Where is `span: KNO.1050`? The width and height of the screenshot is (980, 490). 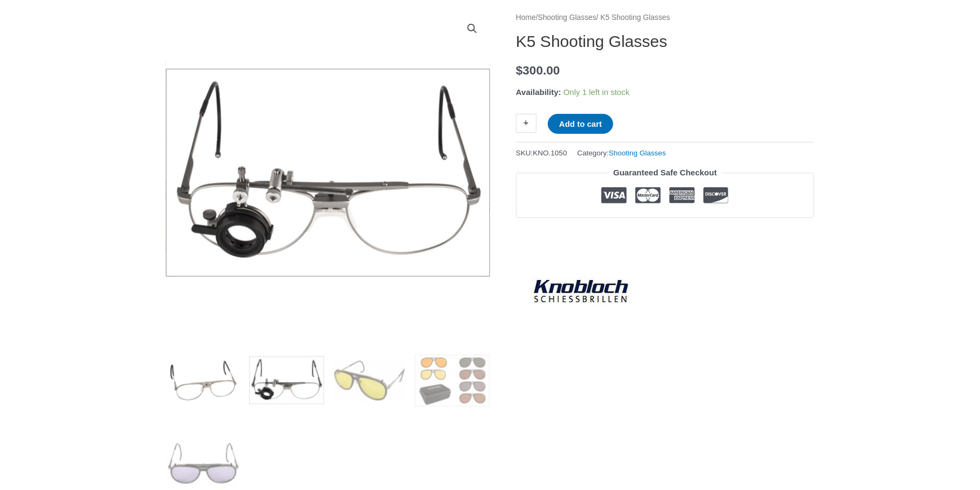 span: KNO.1050 is located at coordinates (550, 153).